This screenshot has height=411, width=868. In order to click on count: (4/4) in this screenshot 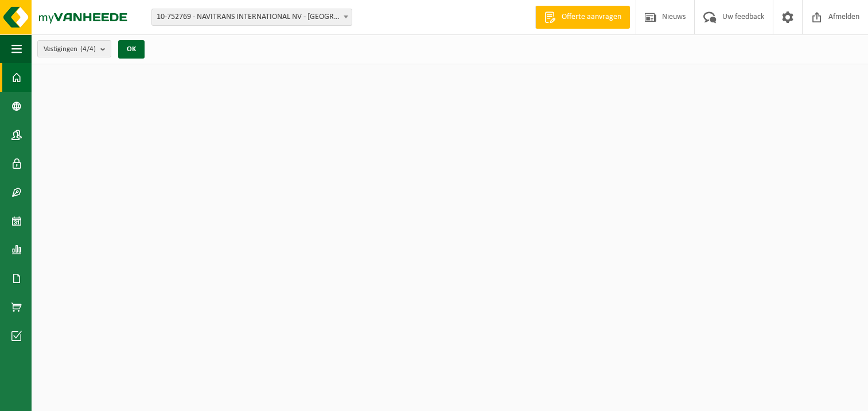, I will do `click(88, 49)`.